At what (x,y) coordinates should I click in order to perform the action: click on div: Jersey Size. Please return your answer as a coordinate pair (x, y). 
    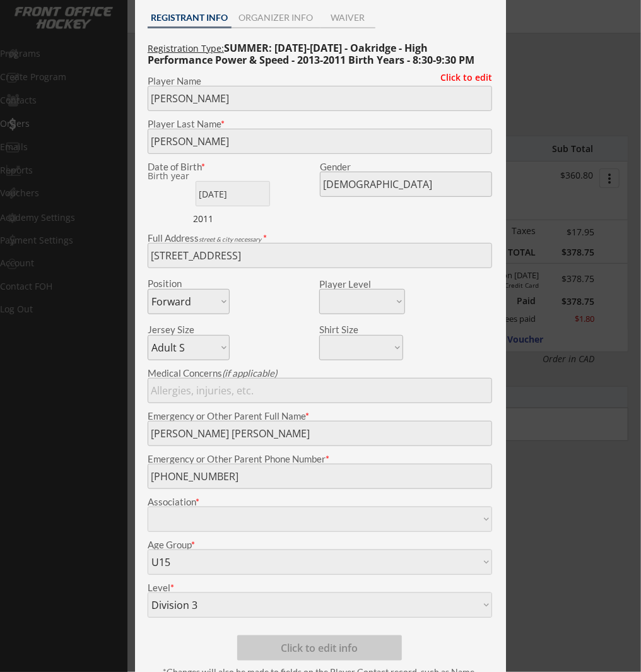
    Looking at the image, I should click on (180, 330).